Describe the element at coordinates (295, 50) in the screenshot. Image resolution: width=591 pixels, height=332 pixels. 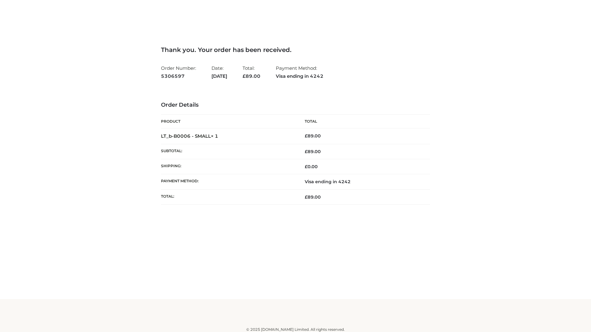
I see `h3: Thank you. Your order has been received.` at that location.